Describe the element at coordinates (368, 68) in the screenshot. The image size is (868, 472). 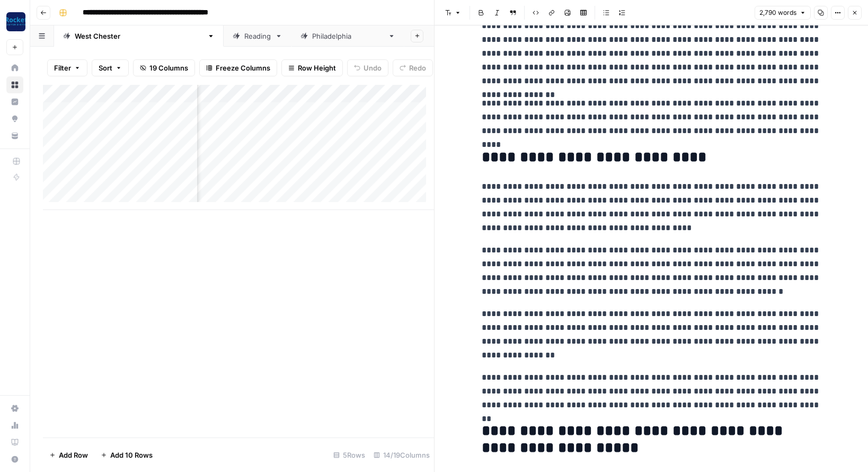
I see `button: Undo` at that location.